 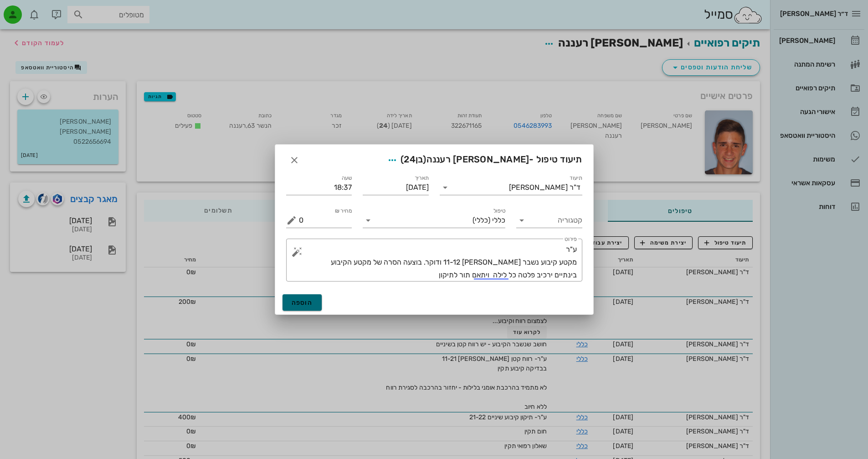 What do you see at coordinates (498, 220) in the screenshot?
I see `span: כללי` at bounding box center [498, 220].